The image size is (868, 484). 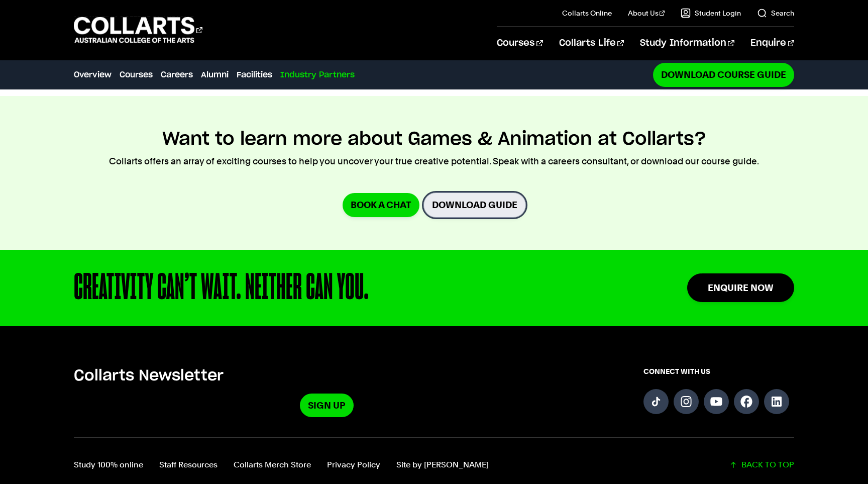 What do you see at coordinates (381, 205) in the screenshot?
I see `a: Book a chat` at bounding box center [381, 205].